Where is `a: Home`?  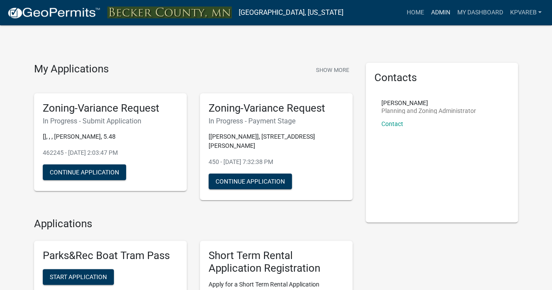
a: Home is located at coordinates (415, 13).